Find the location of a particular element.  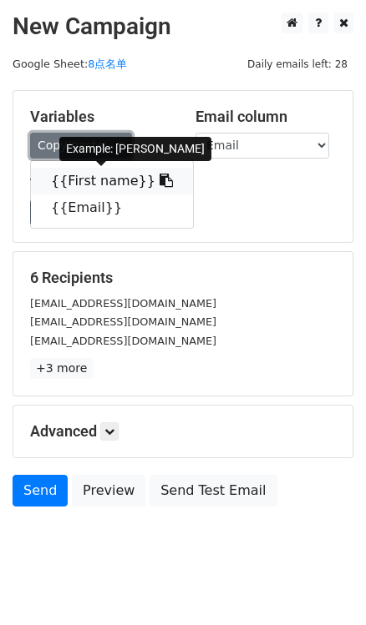

a: Preview is located at coordinates (109, 491).